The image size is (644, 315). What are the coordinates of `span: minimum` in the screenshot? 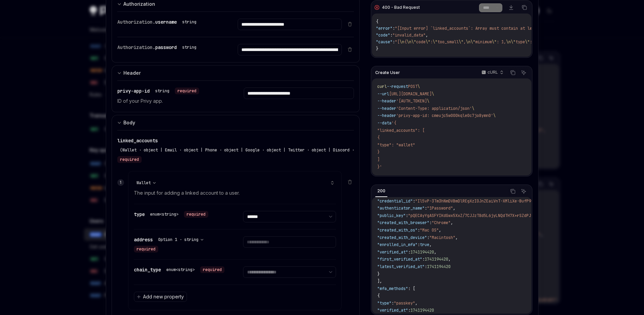 It's located at (483, 42).